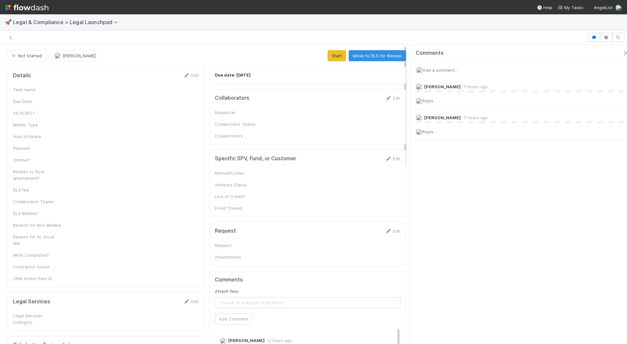 The image size is (627, 344). I want to click on div: DLS Billable?, so click(37, 213).